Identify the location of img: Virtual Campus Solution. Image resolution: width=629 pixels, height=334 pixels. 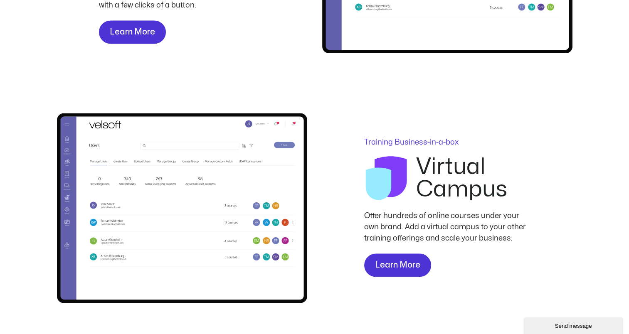
(386, 178).